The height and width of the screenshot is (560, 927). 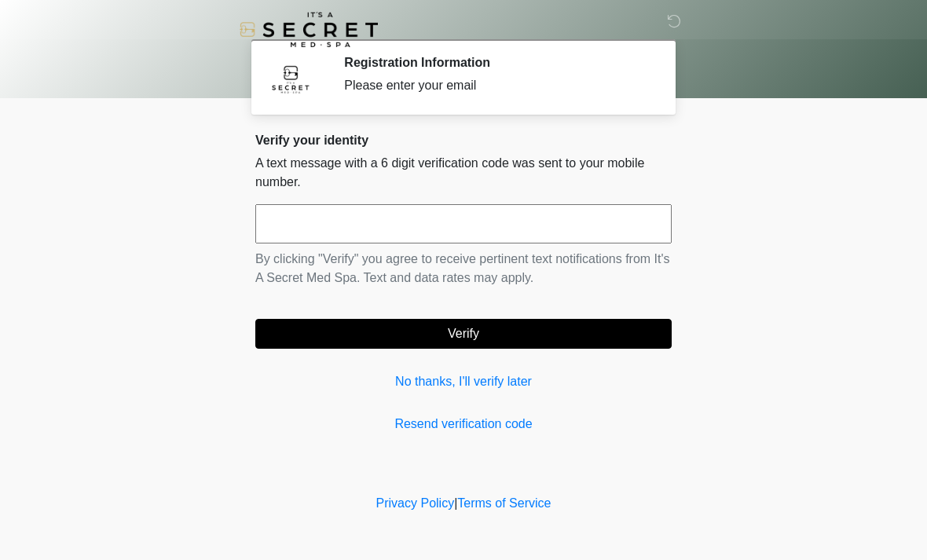 I want to click on p: By clicking "Verify" you agree to receive pertinent text notifications from It's A Secret Med Spa..., so click(x=463, y=269).